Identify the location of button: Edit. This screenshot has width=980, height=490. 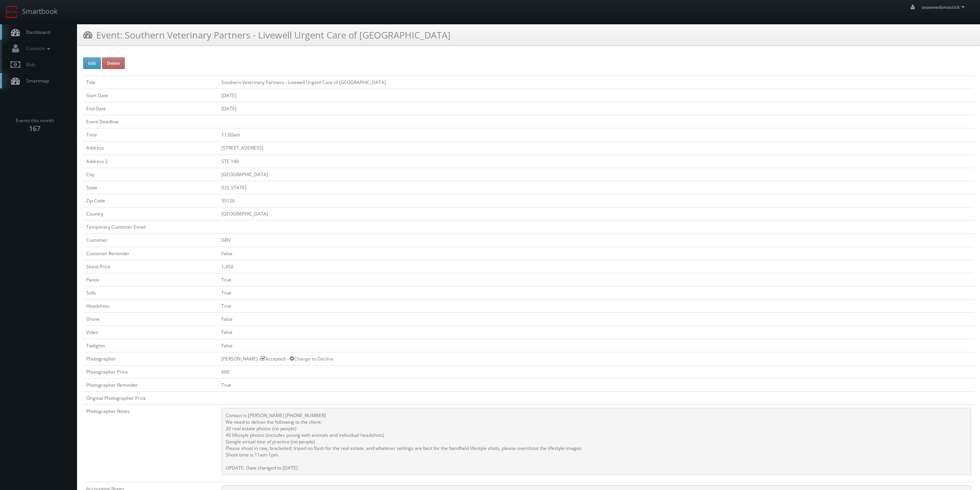
(92, 63).